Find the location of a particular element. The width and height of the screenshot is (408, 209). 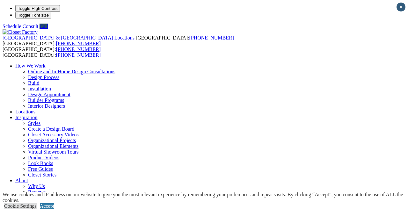

a: Online and In-Home Design Consultations is located at coordinates (72, 71).